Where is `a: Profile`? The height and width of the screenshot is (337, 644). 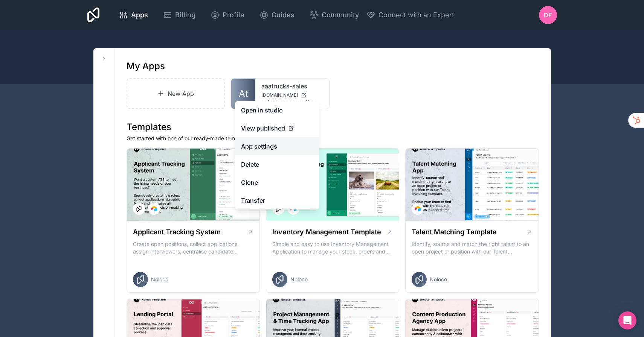 a: Profile is located at coordinates (227, 15).